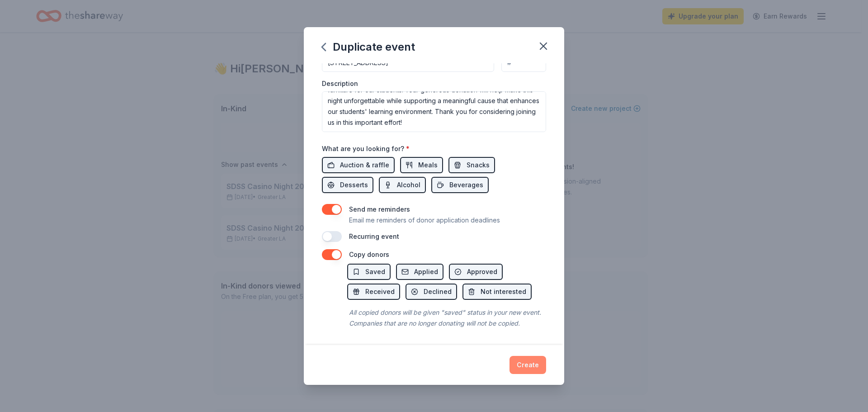 This screenshot has height=412, width=868. What do you see at coordinates (409, 185) in the screenshot?
I see `span: Alcohol` at bounding box center [409, 185].